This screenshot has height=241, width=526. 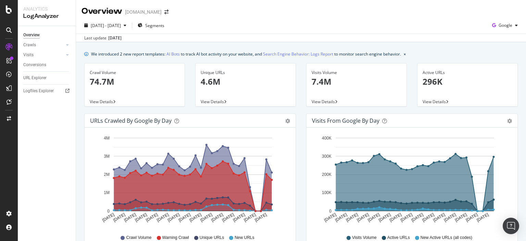 What do you see at coordinates (107, 193) in the screenshot?
I see `text: 1M` at bounding box center [107, 193].